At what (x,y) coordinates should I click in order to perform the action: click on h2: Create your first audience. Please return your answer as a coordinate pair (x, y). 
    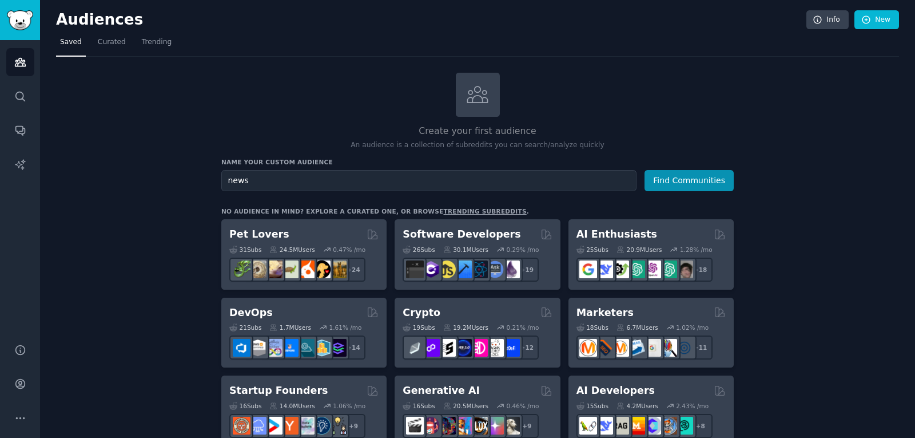
    Looking at the image, I should click on (478, 131).